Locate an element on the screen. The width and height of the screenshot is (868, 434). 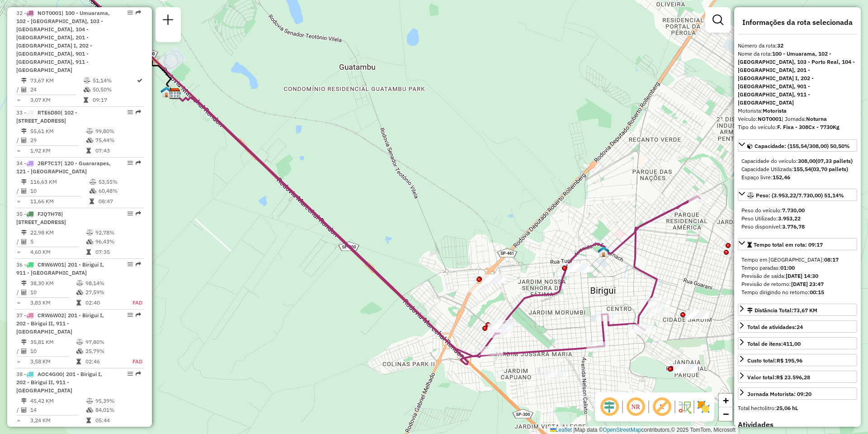
strong: 7.730,00 is located at coordinates (793, 210).